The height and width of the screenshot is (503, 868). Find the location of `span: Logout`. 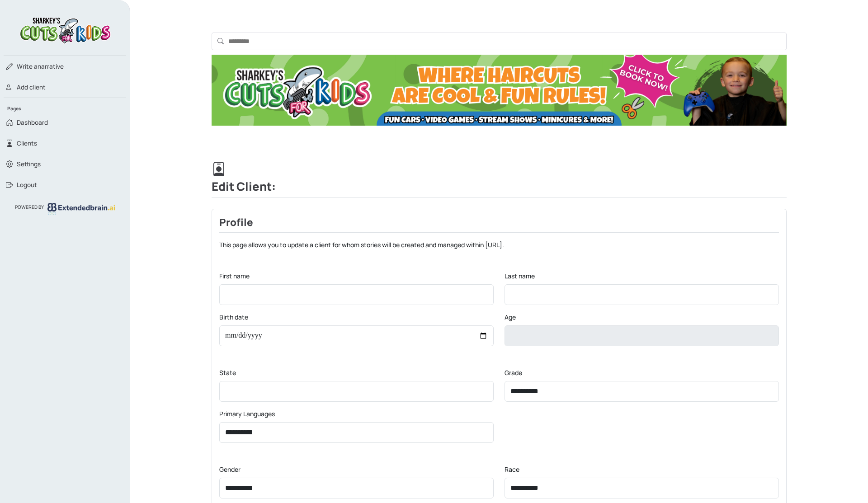

span: Logout is located at coordinates (26, 185).